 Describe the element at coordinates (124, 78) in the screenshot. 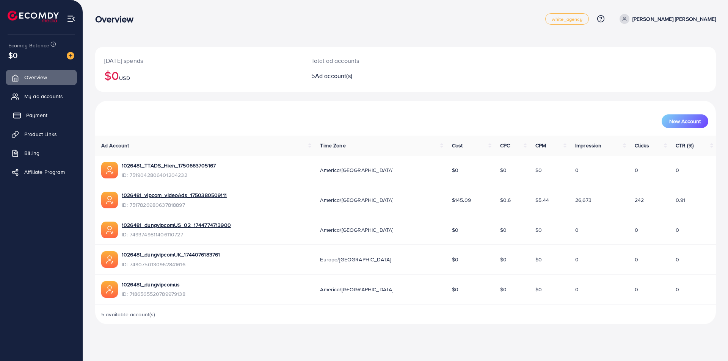

I see `span: USD` at that location.